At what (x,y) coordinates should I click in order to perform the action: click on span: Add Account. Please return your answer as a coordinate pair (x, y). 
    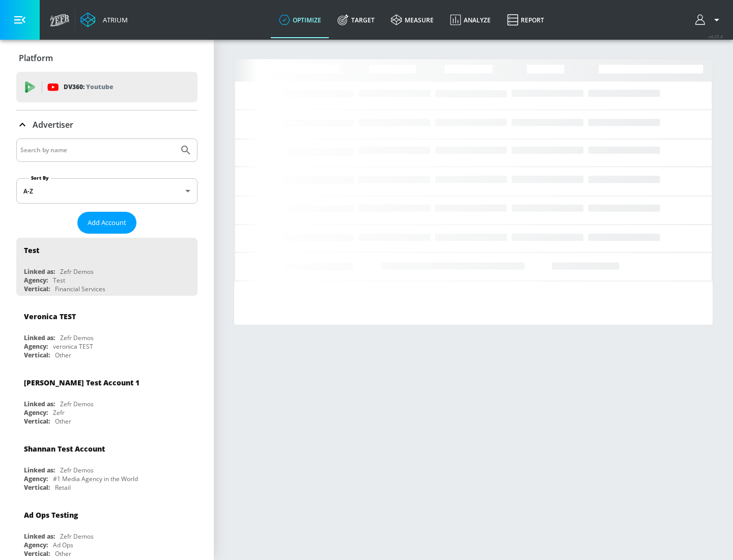
    Looking at the image, I should click on (107, 223).